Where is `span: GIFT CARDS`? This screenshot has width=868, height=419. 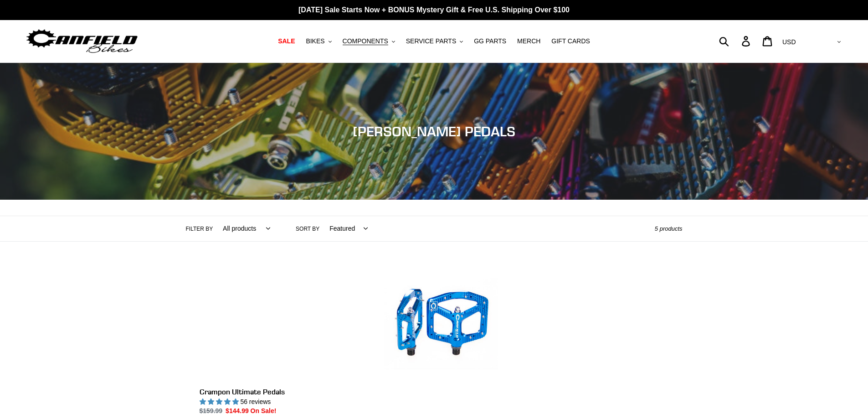
span: GIFT CARDS is located at coordinates (570, 41).